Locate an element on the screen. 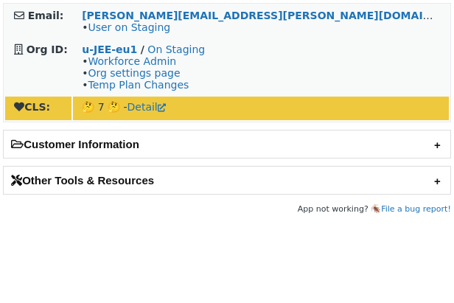 This screenshot has height=303, width=454. strong: u-JEE-eu1 is located at coordinates (109, 49).